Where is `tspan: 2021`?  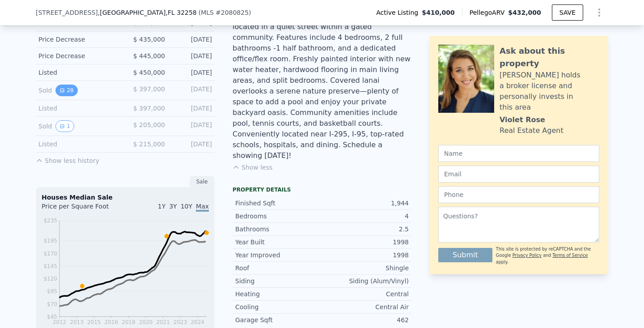
tspan: 2021 is located at coordinates (163, 322).